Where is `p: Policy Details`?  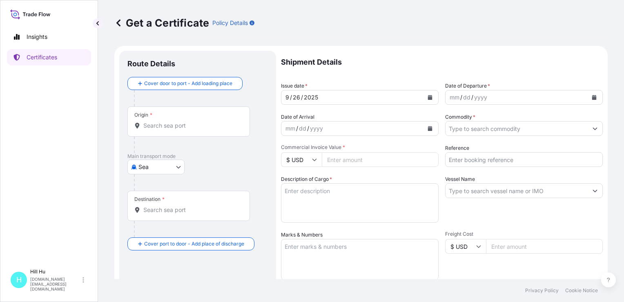
p: Policy Details is located at coordinates (230, 23).